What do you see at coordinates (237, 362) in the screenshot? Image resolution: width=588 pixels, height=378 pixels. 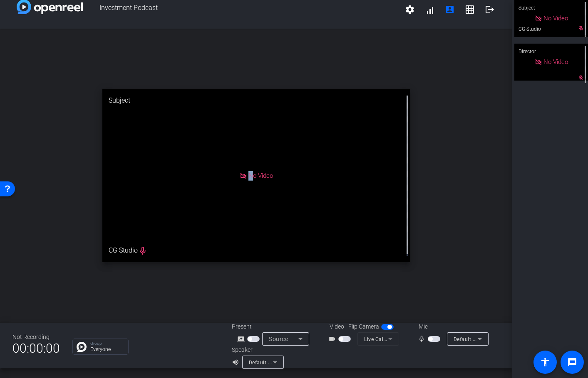 I see `mat-icon: volume_up` at bounding box center [237, 362].